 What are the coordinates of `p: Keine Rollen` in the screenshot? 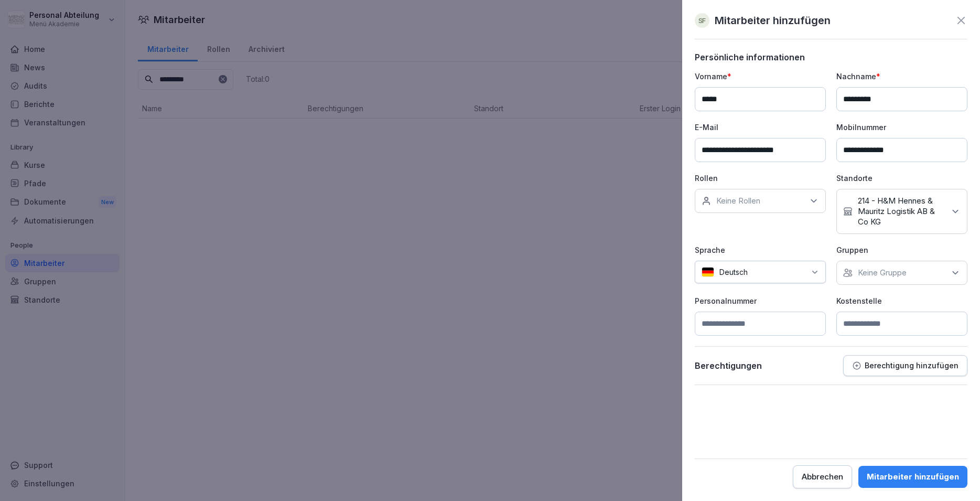 It's located at (738, 201).